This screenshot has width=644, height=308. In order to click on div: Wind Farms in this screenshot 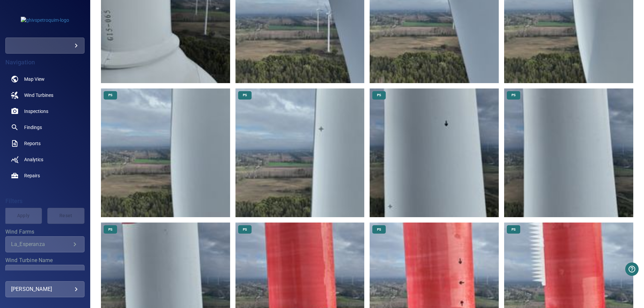, I will do `click(45, 244)`.